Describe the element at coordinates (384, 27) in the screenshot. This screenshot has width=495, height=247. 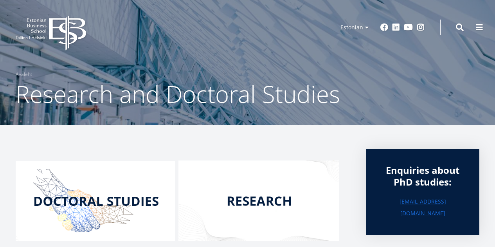
I see `a: Facebook` at that location.